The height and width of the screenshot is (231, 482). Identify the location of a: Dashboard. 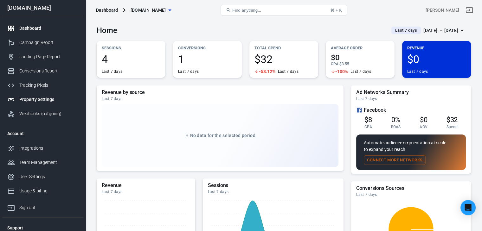
(43, 28).